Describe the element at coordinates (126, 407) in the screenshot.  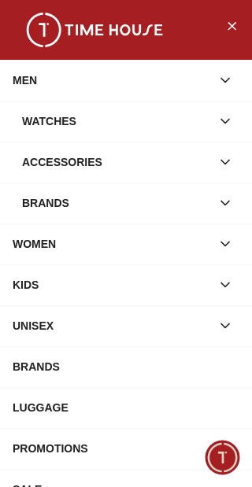
I see `div: LUGGAGE` at that location.